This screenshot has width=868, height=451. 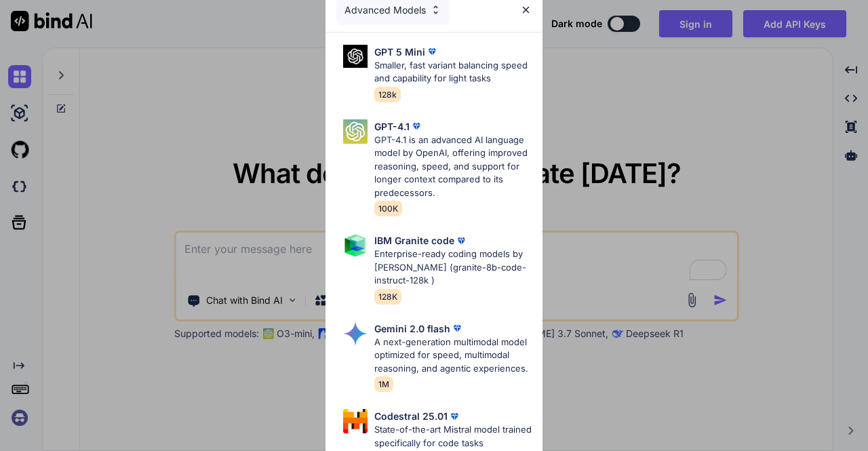 I want to click on span: 1M, so click(x=384, y=384).